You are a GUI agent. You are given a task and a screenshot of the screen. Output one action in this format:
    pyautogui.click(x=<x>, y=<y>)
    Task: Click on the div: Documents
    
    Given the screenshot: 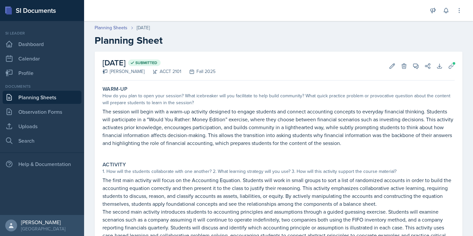 What is the action you would take?
    pyautogui.click(x=42, y=86)
    